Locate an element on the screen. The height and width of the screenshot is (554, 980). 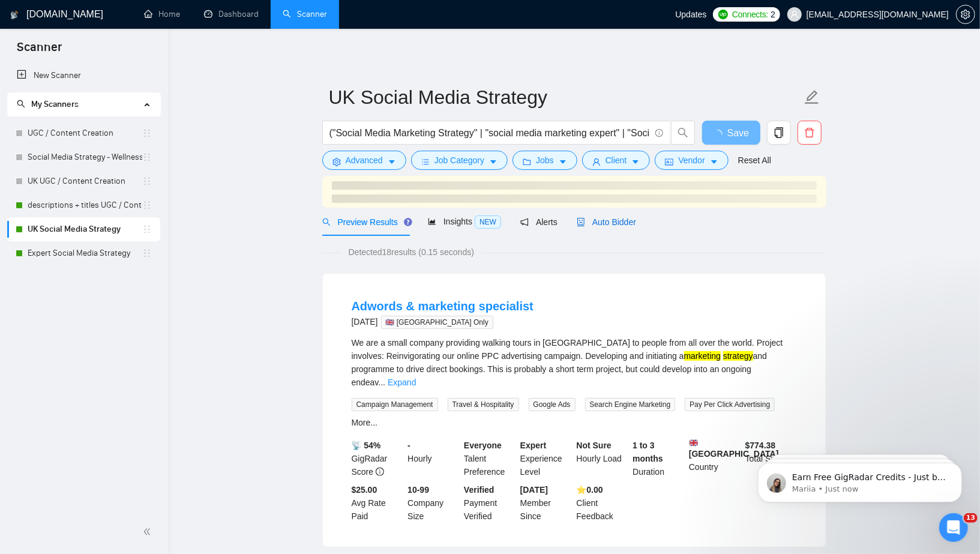
div: Experience Level is located at coordinates (546, 459).